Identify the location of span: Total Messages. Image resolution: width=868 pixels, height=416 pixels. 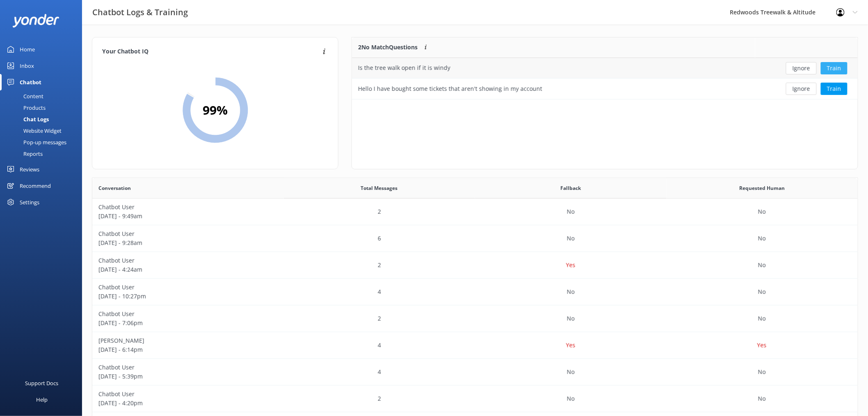
(379, 187).